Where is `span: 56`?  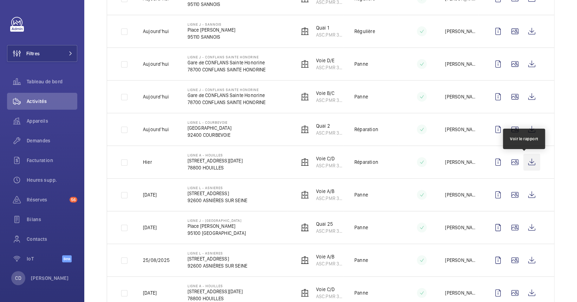 span: 56 is located at coordinates (73, 200).